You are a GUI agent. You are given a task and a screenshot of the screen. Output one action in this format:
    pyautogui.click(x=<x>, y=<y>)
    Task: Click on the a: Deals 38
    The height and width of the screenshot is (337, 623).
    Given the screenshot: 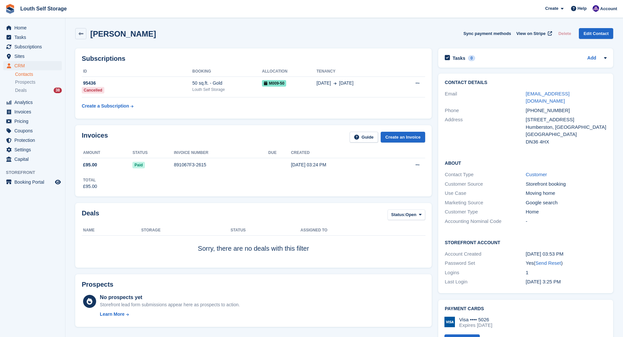 What is the action you would take?
    pyautogui.click(x=38, y=90)
    